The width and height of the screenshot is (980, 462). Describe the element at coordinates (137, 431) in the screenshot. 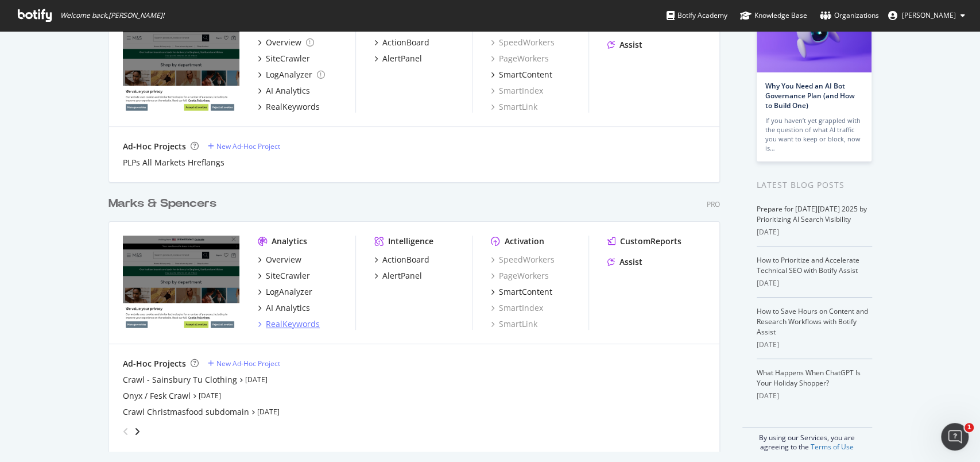

I see `div: angle-right` at that location.